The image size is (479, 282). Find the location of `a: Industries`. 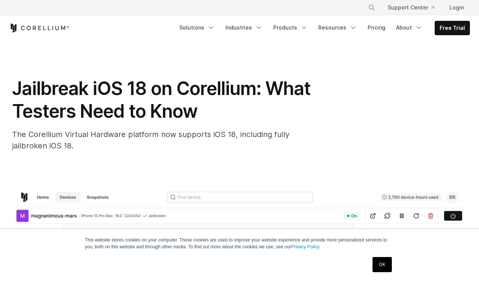

a: Industries is located at coordinates (244, 28).